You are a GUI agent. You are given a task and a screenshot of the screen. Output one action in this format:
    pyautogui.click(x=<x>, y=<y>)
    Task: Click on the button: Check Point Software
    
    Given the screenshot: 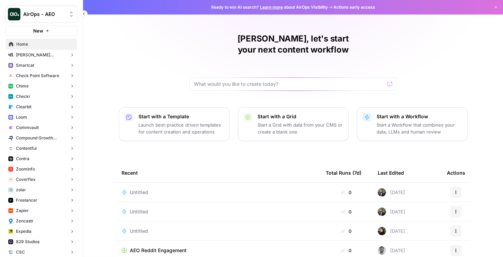 What is the action you would take?
    pyautogui.click(x=41, y=76)
    